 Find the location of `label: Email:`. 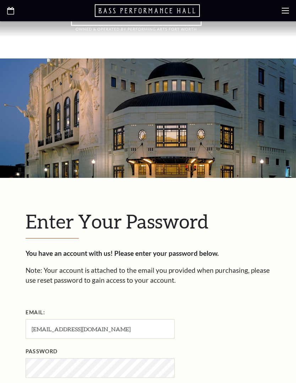

label: Email: is located at coordinates (35, 313).